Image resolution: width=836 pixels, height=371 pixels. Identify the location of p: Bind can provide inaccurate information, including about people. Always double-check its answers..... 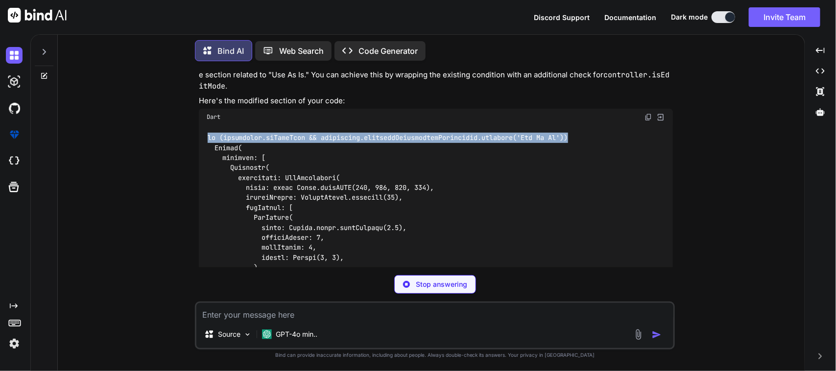
(435, 355).